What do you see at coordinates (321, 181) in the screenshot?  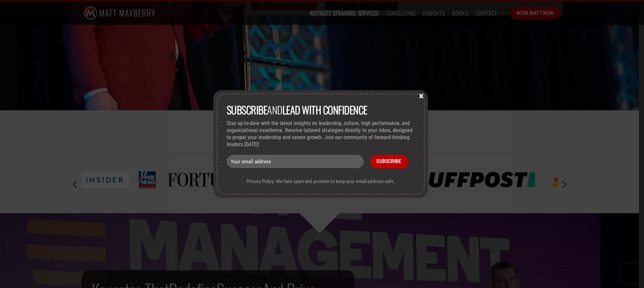 I see `p: Privacy Policy: We hate spam and promise to keep your email address safe.` at bounding box center [321, 181].